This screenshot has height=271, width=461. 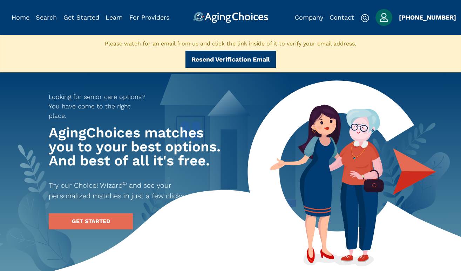 What do you see at coordinates (309, 17) in the screenshot?
I see `a: Company` at bounding box center [309, 17].